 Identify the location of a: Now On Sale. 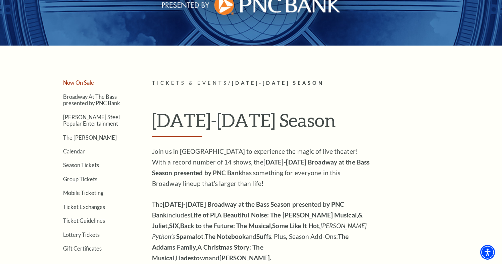
(78, 82).